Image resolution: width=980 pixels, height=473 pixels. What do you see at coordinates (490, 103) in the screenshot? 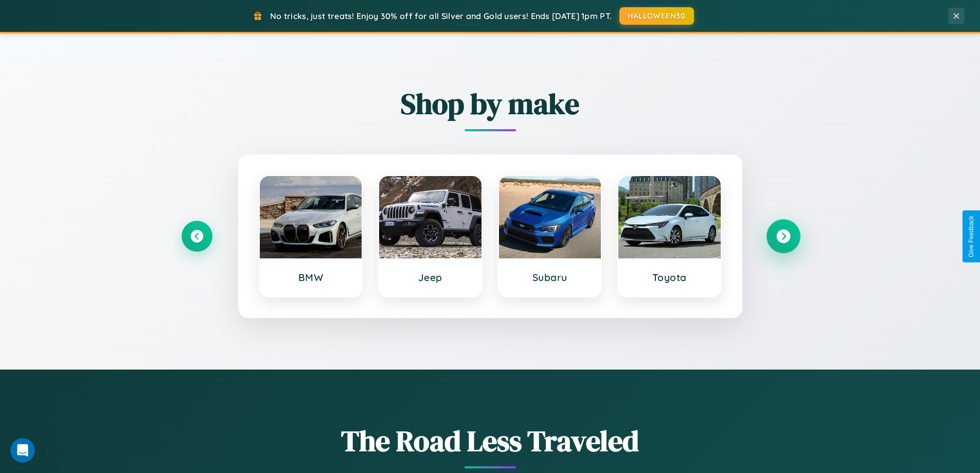
I see `h2: Shop by make` at bounding box center [490, 103].